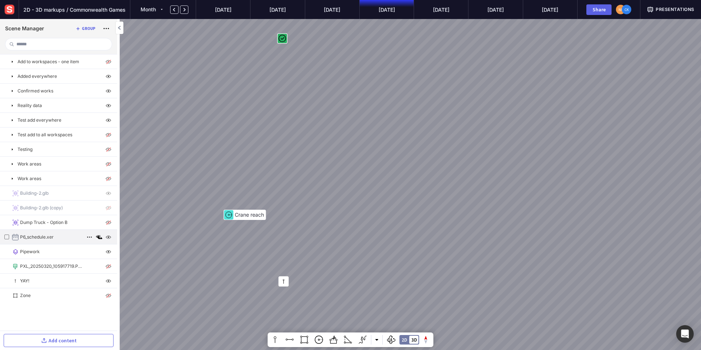 This screenshot has width=701, height=350. I want to click on img: presentation.svg, so click(650, 9).